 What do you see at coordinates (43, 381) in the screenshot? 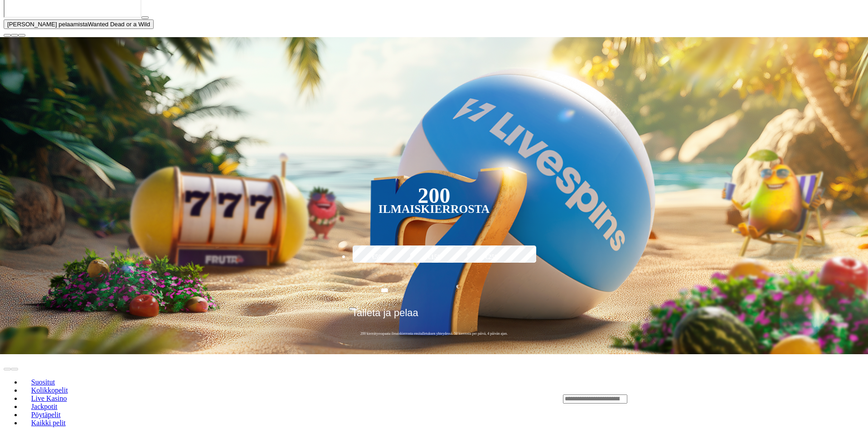
I see `span: Suositut` at bounding box center [43, 381].